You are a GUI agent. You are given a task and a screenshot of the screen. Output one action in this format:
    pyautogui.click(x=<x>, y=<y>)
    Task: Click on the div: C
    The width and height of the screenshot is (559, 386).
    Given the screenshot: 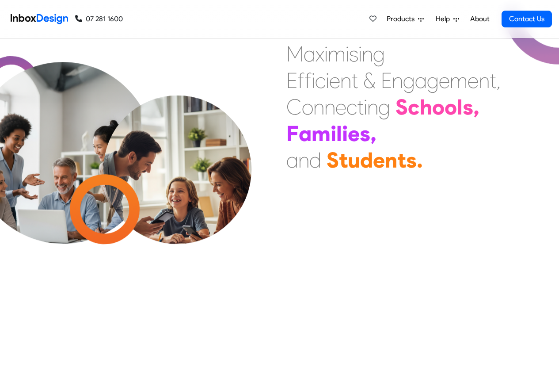 What is the action you would take?
    pyautogui.click(x=294, y=107)
    